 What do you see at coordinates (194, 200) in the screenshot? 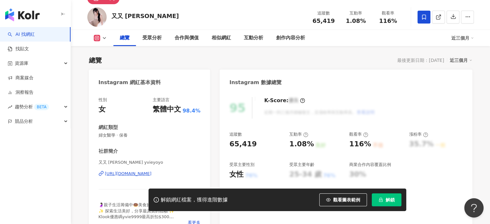
I see `div: 解鎖網紅檔案，獲得進階數據` at bounding box center [194, 200].